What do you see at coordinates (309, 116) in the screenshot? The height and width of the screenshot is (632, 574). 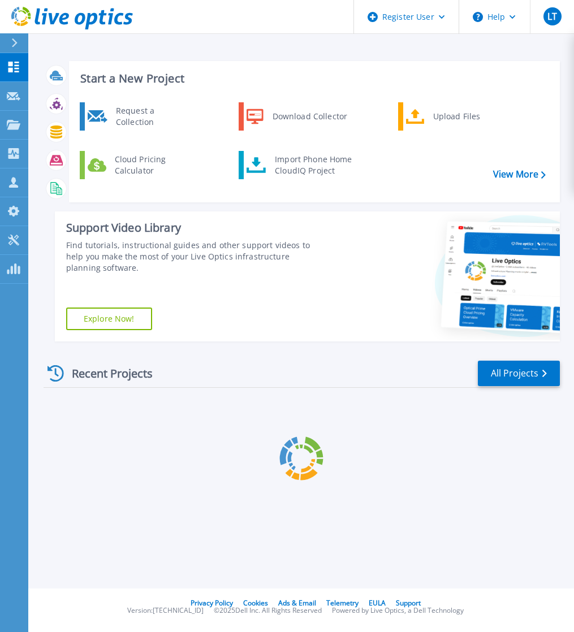 I see `div: Download Collector` at bounding box center [309, 116].